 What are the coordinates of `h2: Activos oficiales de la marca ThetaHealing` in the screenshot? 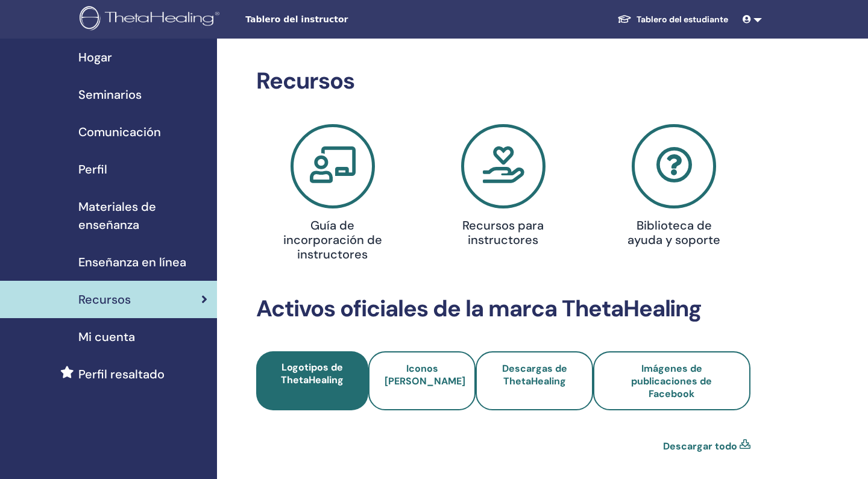 It's located at (503, 309).